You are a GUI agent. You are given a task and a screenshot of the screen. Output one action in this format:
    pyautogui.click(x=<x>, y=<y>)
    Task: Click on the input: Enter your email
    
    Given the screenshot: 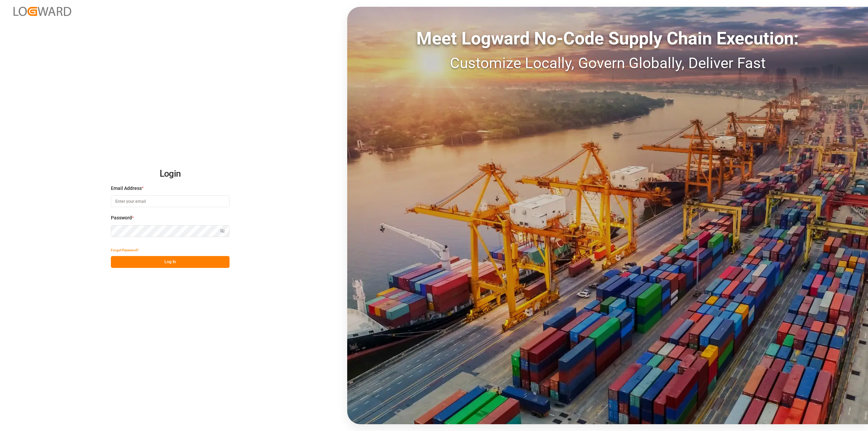 What is the action you would take?
    pyautogui.click(x=171, y=202)
    